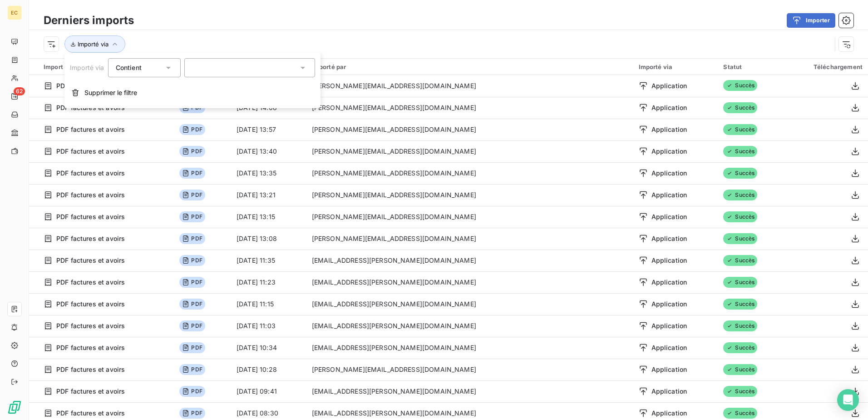  What do you see at coordinates (848, 400) in the screenshot?
I see `div: Open Intercom Messenger` at bounding box center [848, 400].